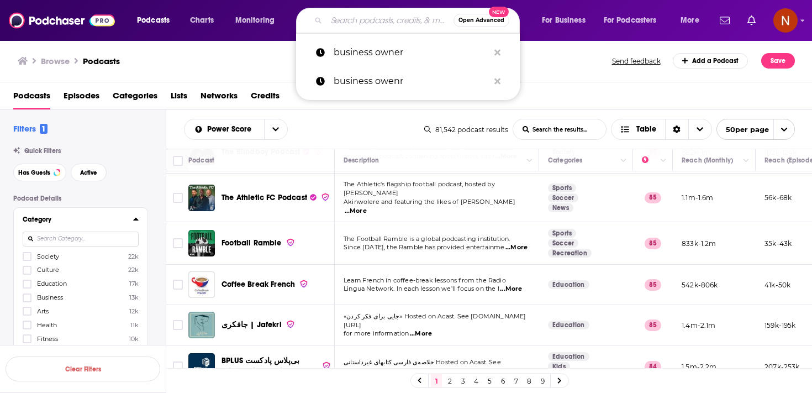  Describe the element at coordinates (219, 98) in the screenshot. I see `a: Networks` at that location.